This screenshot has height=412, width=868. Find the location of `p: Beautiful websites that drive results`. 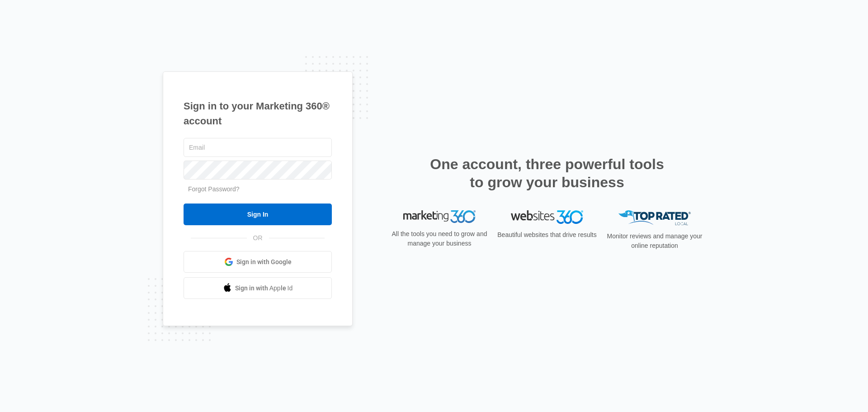

p: Beautiful websites that drive results is located at coordinates (547, 234).